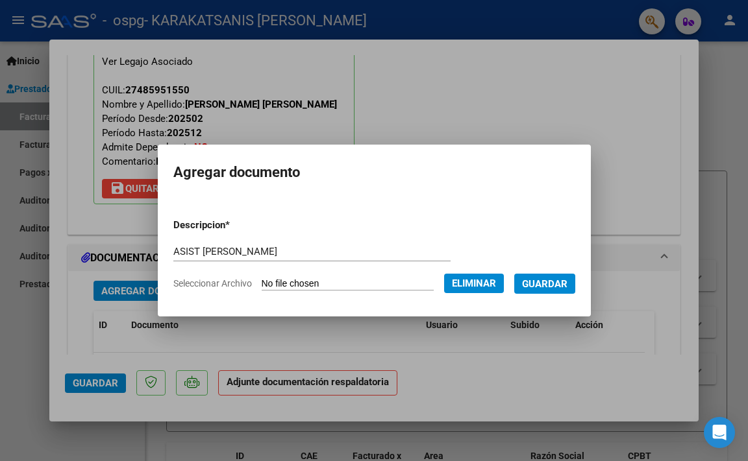 Image resolution: width=748 pixels, height=461 pixels. Describe the element at coordinates (474, 284) in the screenshot. I see `button: Eliminar` at that location.